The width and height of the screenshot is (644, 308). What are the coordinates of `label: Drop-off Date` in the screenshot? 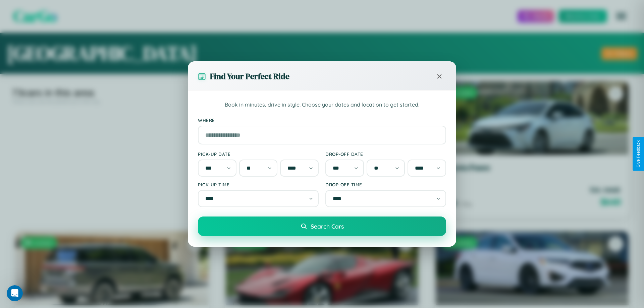 It's located at (386, 154).